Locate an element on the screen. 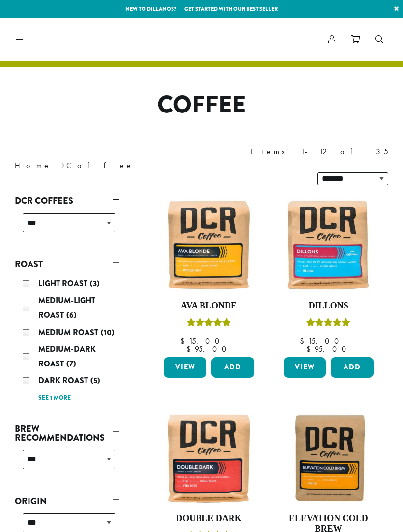 Image resolution: width=403 pixels, height=532 pixels. h1: Coffee is located at coordinates (201, 105).